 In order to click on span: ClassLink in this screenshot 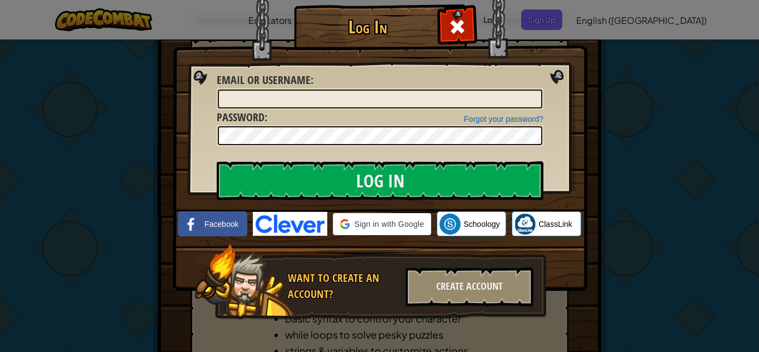, I will do `click(555, 224)`.